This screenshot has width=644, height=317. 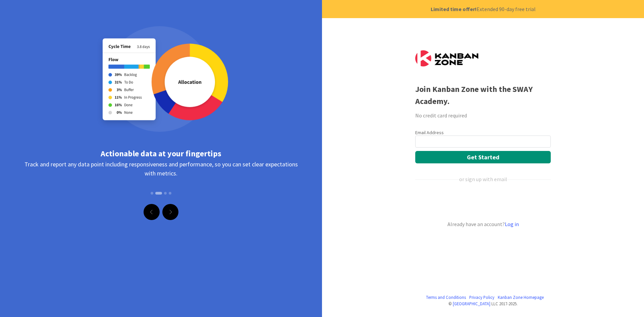 What do you see at coordinates (521, 297) in the screenshot?
I see `a: Kanban Zone Homepage` at bounding box center [521, 297].